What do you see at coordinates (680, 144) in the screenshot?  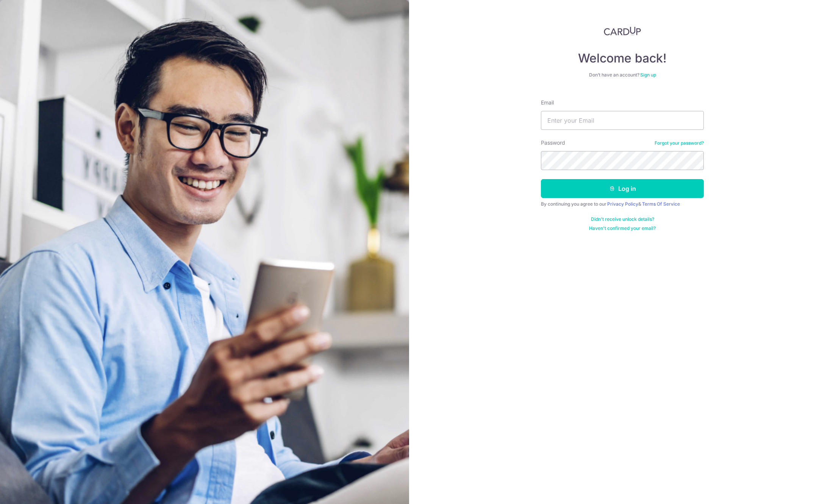 I see `a: Forgot your password?` at bounding box center [680, 144].